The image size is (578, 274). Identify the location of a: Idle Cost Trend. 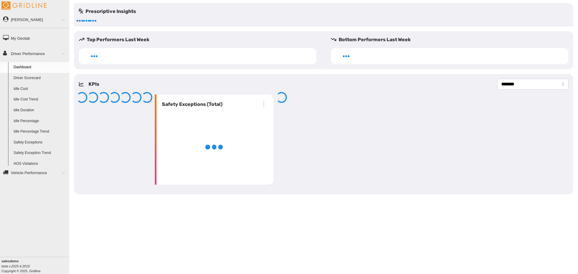
(40, 100).